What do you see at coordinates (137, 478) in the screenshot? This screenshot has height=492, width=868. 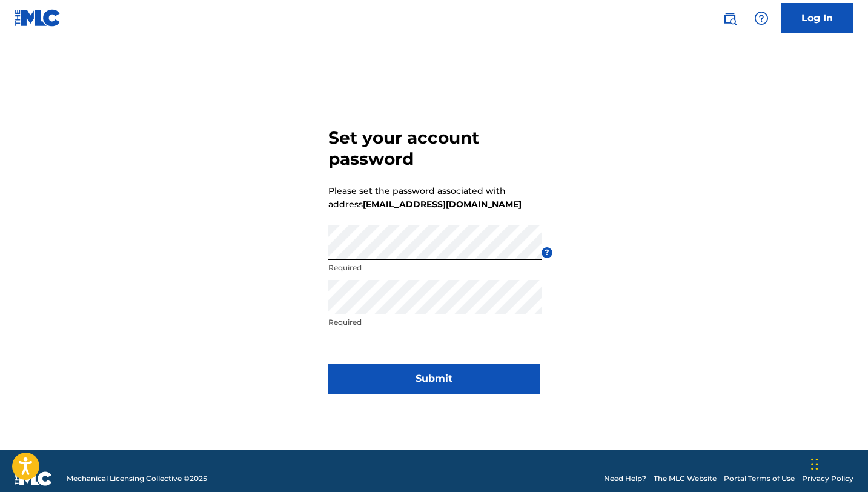 I see `span: Mechanical Licensing Collective © 2025` at bounding box center [137, 478].